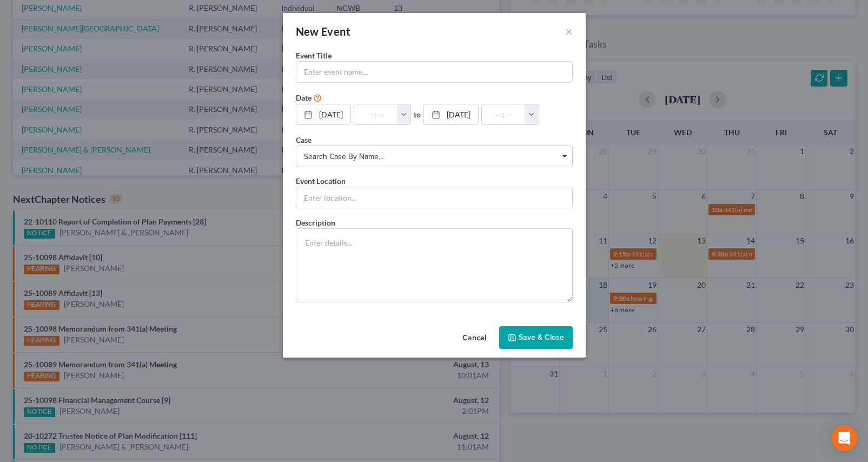 The image size is (868, 462). I want to click on label: Date, so click(303, 97).